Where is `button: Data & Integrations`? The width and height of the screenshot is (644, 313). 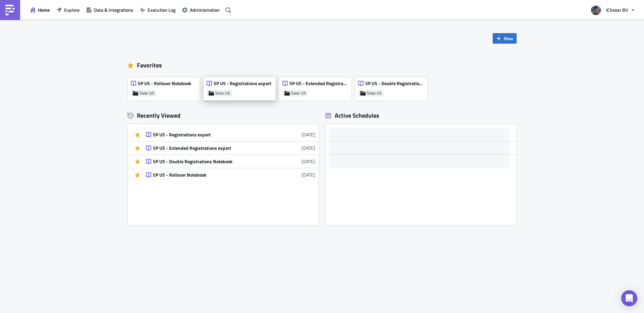 button: Data & Integrations is located at coordinates (110, 10).